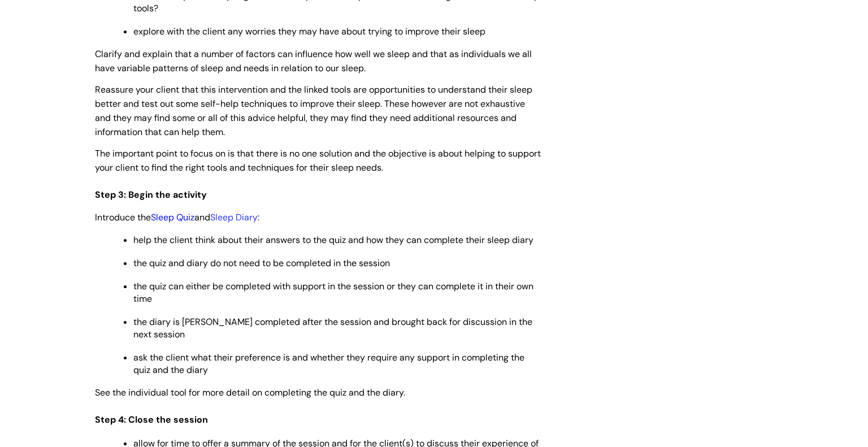 Image resolution: width=868 pixels, height=447 pixels. I want to click on span: the quiz can either be completed with support in the session or they can complete it in their own..., so click(333, 292).